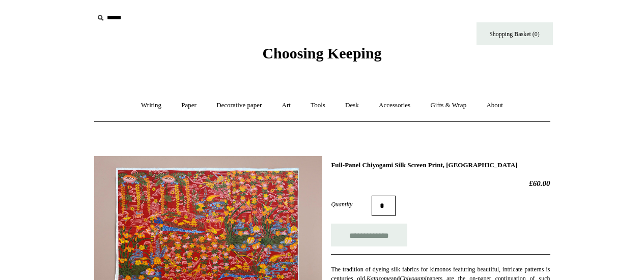  What do you see at coordinates (440, 183) in the screenshot?
I see `h2: £60.00` at bounding box center [440, 183].